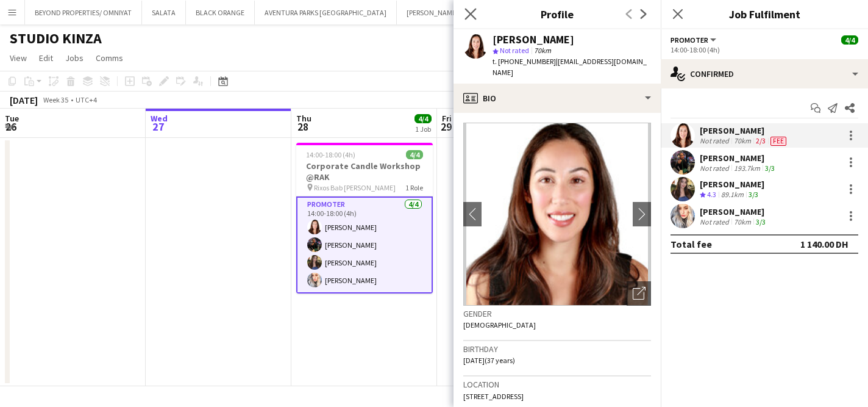 The image size is (868, 407). I want to click on h3: Gender, so click(557, 313).